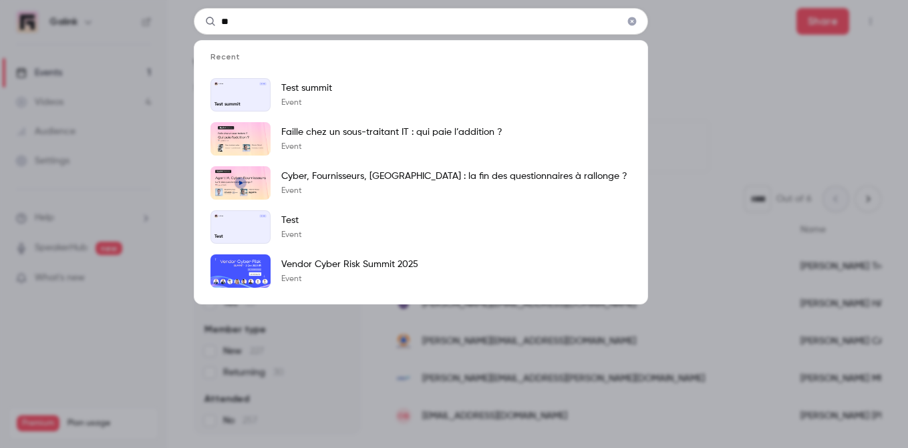 This screenshot has width=908, height=448. I want to click on button: Clear, so click(632, 21).